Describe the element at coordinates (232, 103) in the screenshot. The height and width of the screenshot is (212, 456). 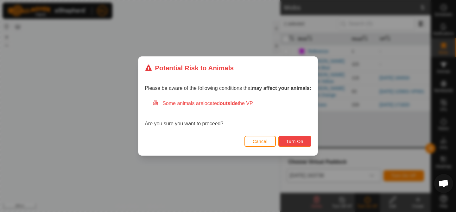
I see `div: Some animals are` at that location.